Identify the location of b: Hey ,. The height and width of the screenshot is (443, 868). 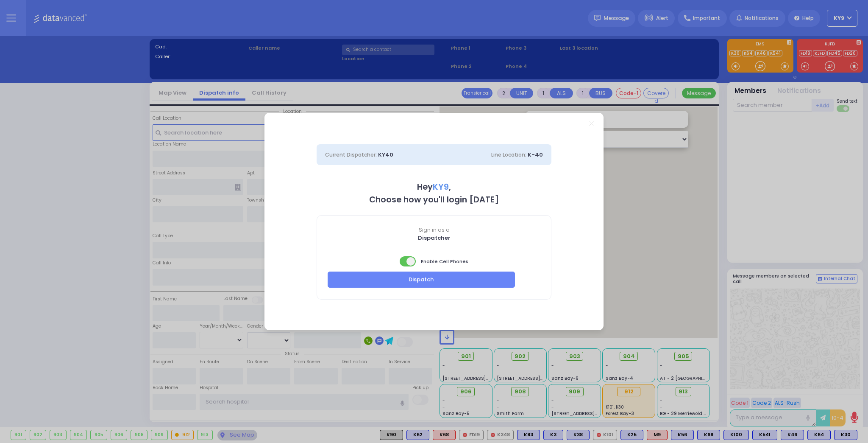
(434, 187).